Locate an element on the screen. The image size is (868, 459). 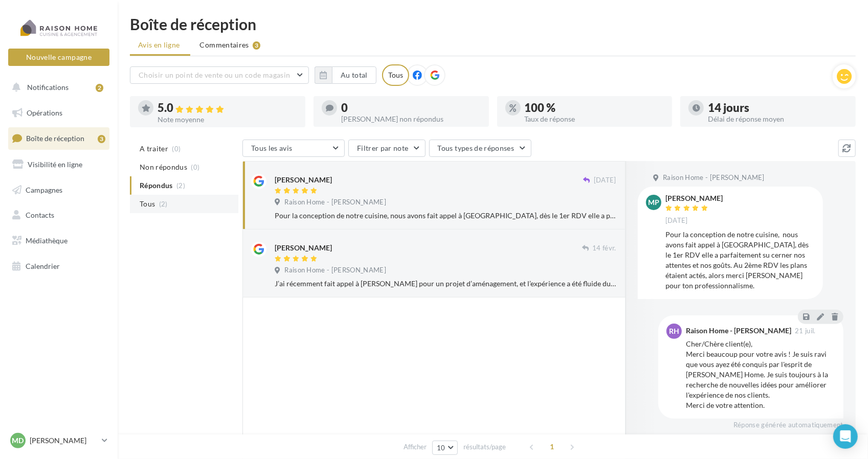
span: MD is located at coordinates (18, 441).